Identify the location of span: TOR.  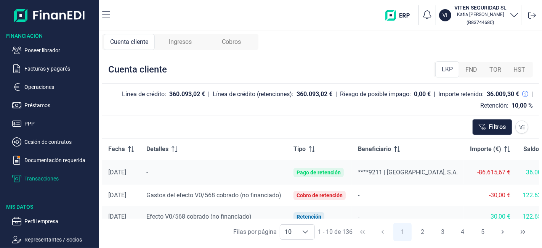
(495, 70).